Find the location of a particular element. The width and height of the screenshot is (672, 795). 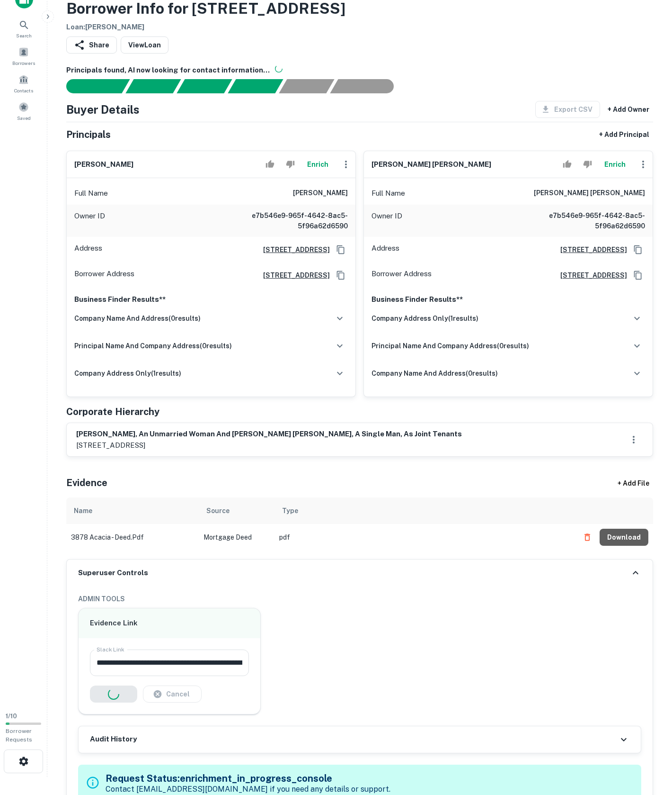

span: Saved is located at coordinates (24, 118).